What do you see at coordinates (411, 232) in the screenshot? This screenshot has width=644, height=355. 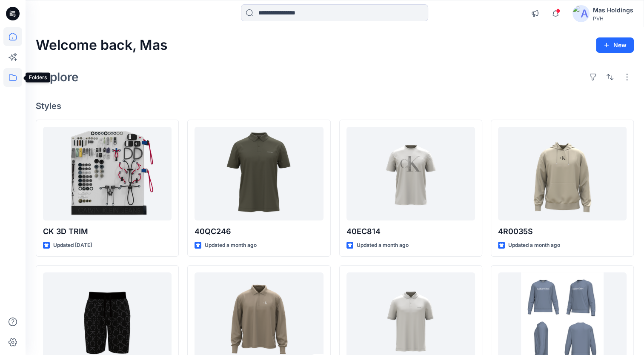 I see `p: 40EC814` at bounding box center [411, 232].